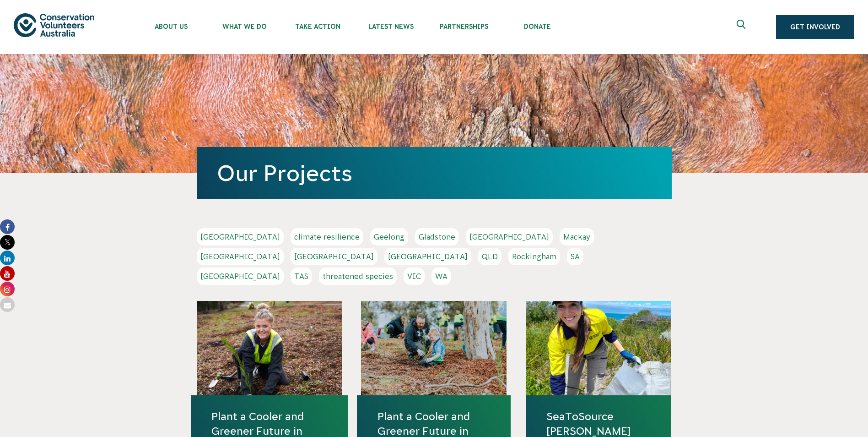 Image resolution: width=868 pixels, height=437 pixels. Describe the element at coordinates (576, 237) in the screenshot. I see `a: Mackay` at that location.